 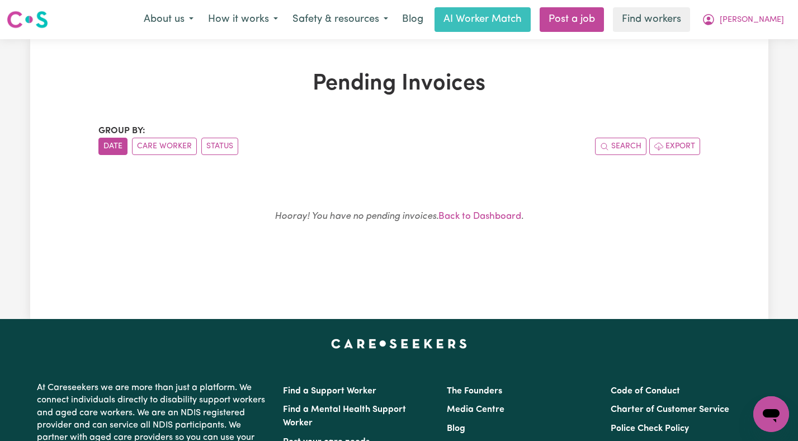 What do you see at coordinates (480, 216) in the screenshot?
I see `a: Back to Dashboard` at bounding box center [480, 216].